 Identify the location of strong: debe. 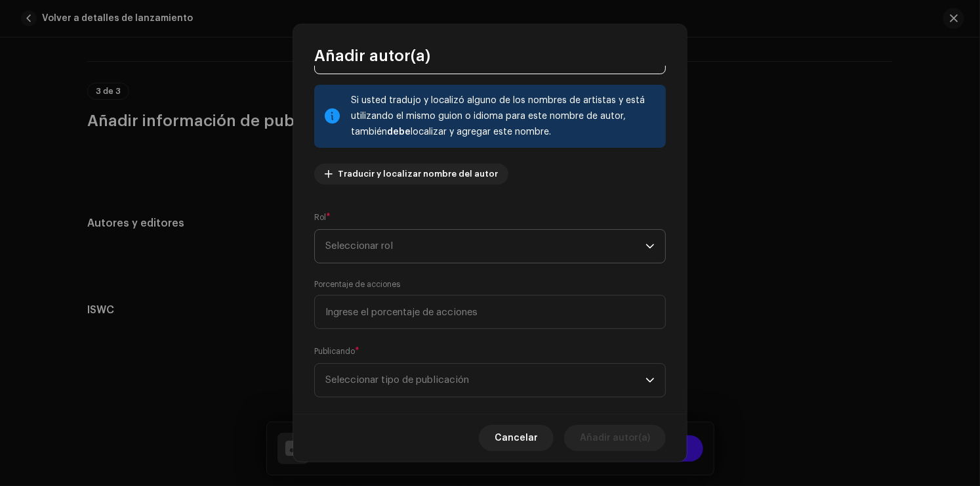
(398, 132).